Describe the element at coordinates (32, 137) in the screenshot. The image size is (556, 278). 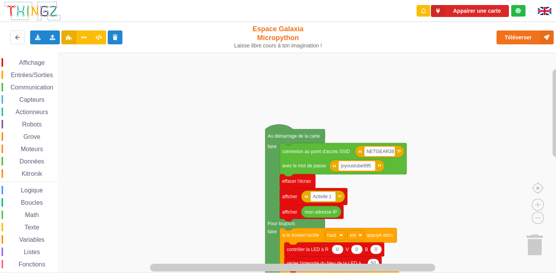
I see `span: Grove` at that location.